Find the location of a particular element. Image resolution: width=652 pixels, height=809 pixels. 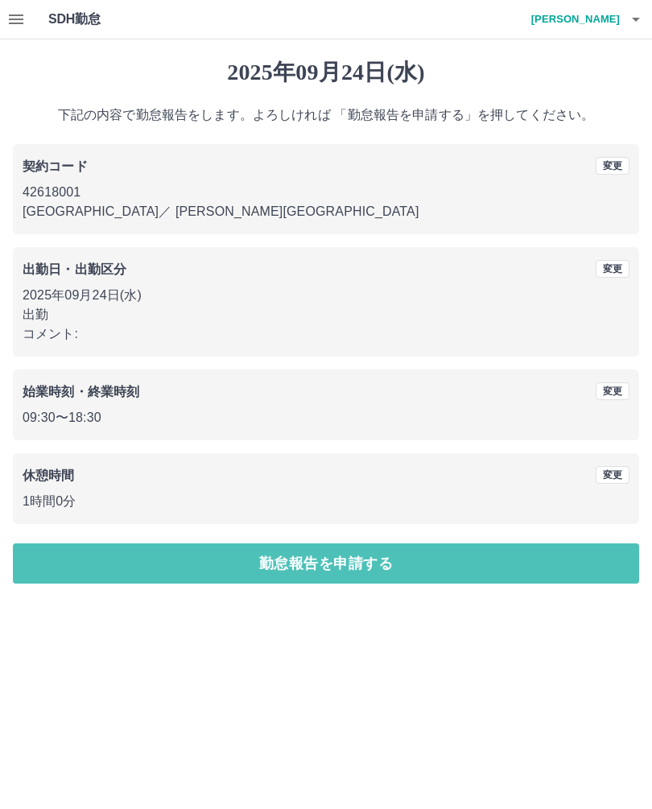

p: コメント: is located at coordinates (326, 334).